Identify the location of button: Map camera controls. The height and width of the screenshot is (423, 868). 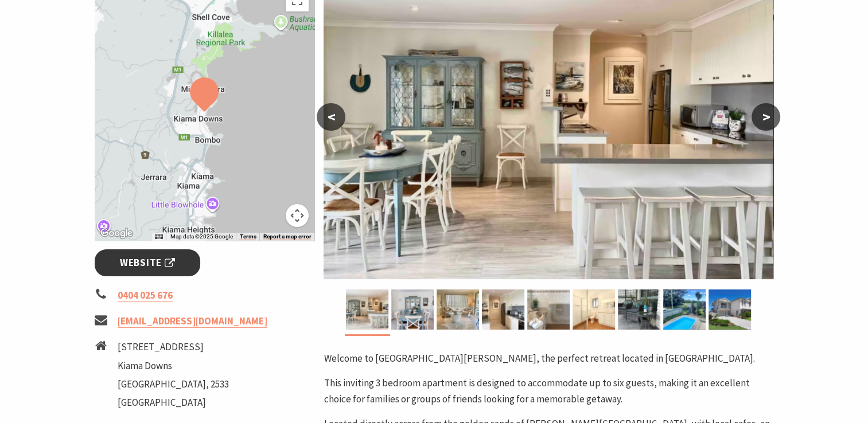
(297, 216).